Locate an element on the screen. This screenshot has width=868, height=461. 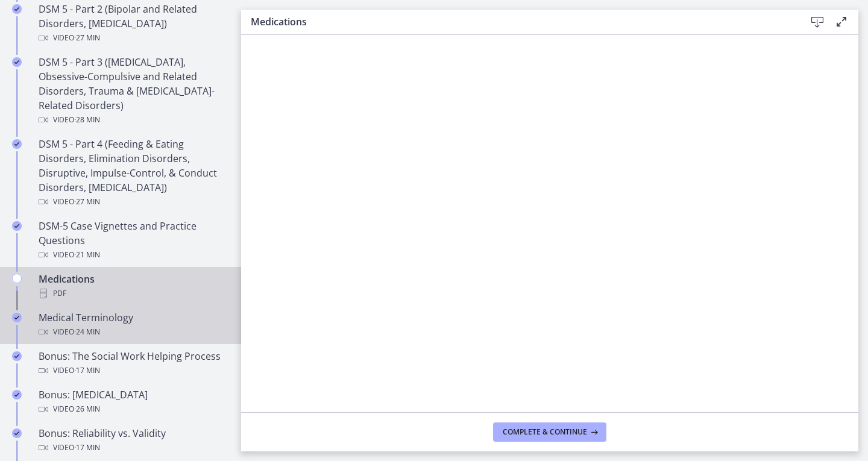
span: · 28 min is located at coordinates (87, 120).